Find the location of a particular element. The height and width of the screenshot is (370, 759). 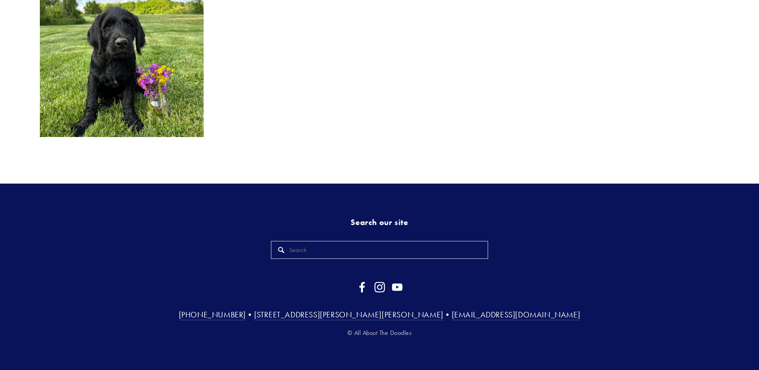

p: © All About The Doodles is located at coordinates (379, 333).